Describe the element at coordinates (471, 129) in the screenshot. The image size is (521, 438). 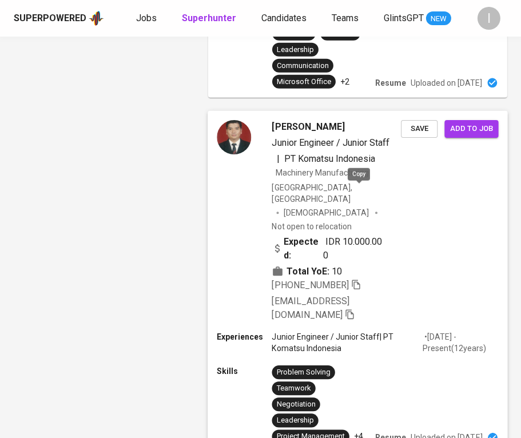
I see `button: Add to job` at that location.